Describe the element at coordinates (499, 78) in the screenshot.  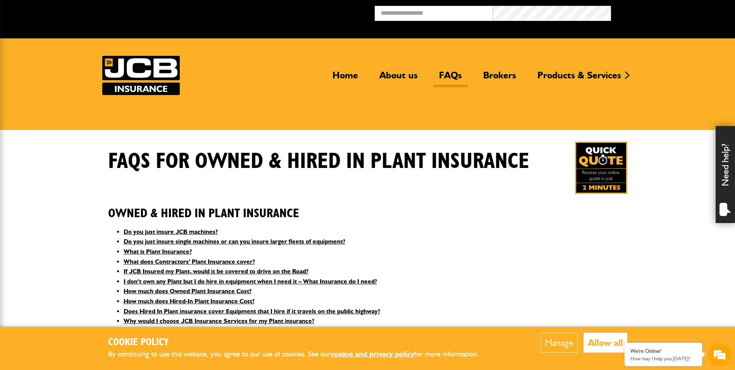
I see `a: Brokers` at that location.